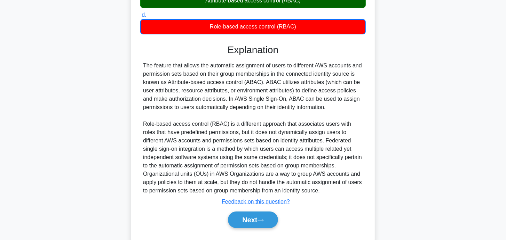  Describe the element at coordinates (253, 27) in the screenshot. I see `div: Role-based access control (RBAC)` at that location.